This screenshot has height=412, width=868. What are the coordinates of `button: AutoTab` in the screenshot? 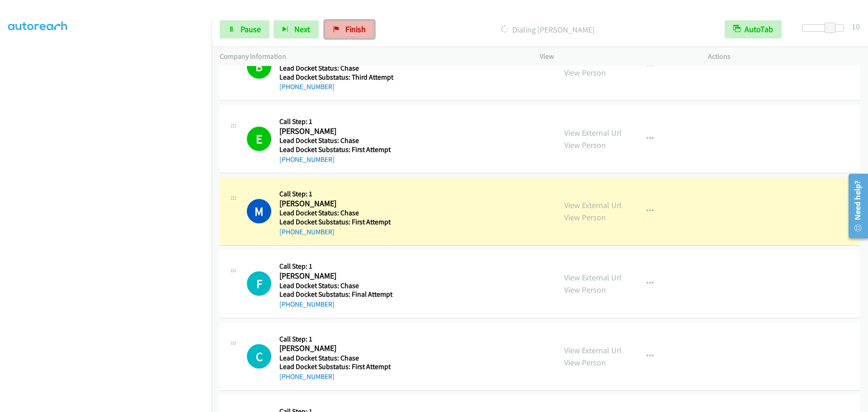 It's located at (753, 30).